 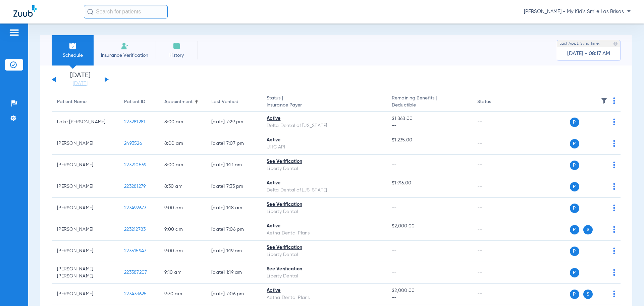 I want to click on span: 223281279, so click(x=135, y=186).